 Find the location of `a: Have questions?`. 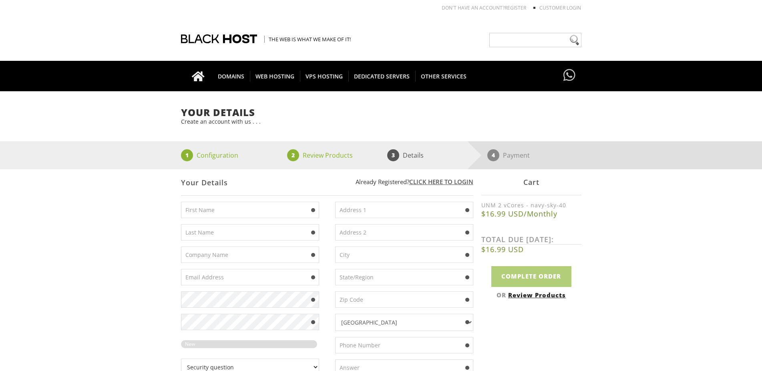

a: Have questions? is located at coordinates (569, 76).